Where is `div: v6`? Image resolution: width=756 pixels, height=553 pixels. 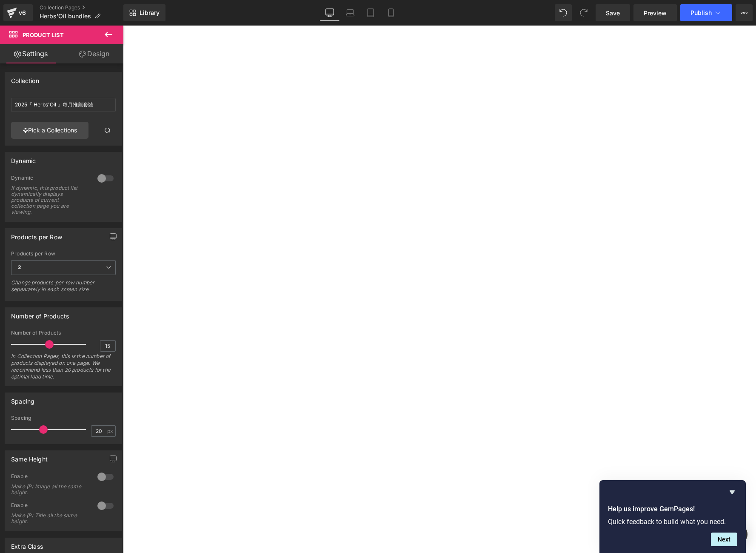 div: v6 is located at coordinates (22, 13).